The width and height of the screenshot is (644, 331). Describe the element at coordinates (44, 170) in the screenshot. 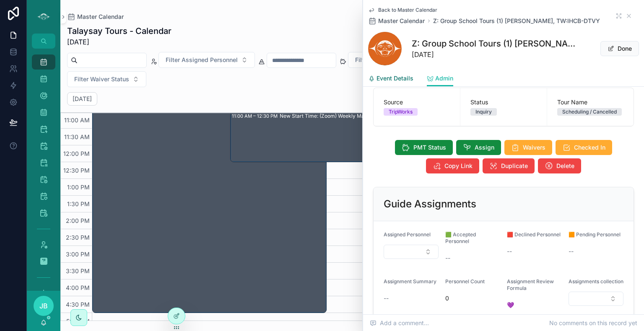

I see `div: scrollable content` at that location.